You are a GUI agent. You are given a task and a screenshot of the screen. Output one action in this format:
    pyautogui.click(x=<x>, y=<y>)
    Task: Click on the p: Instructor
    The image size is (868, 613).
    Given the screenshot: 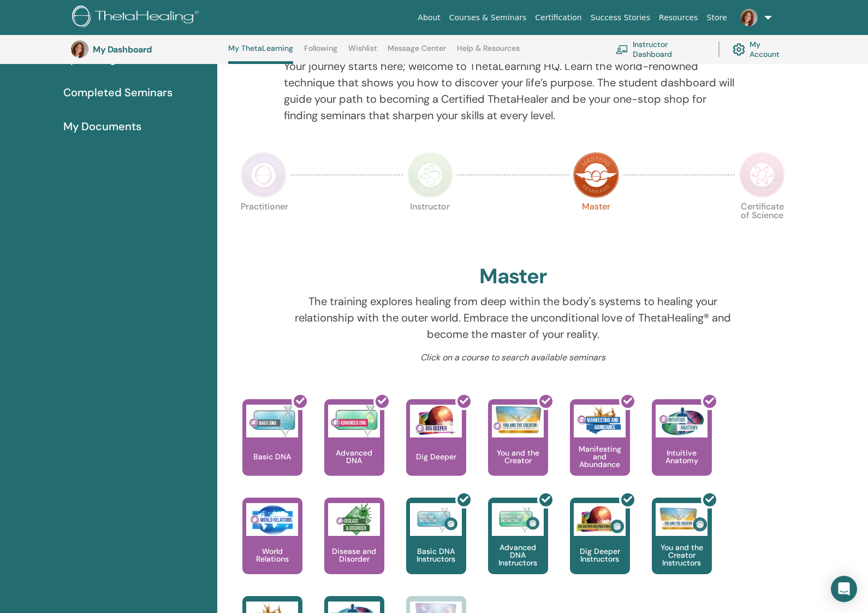 What is the action you would take?
    pyautogui.click(x=430, y=225)
    